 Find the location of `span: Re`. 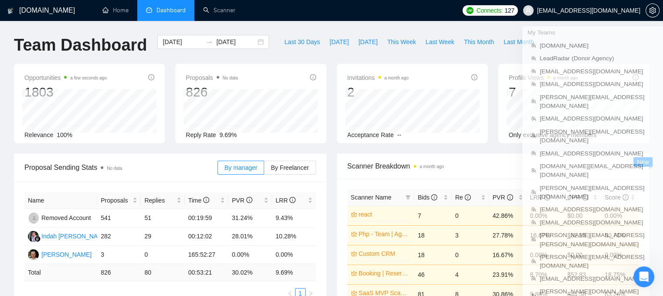

span: Re is located at coordinates (463, 197).